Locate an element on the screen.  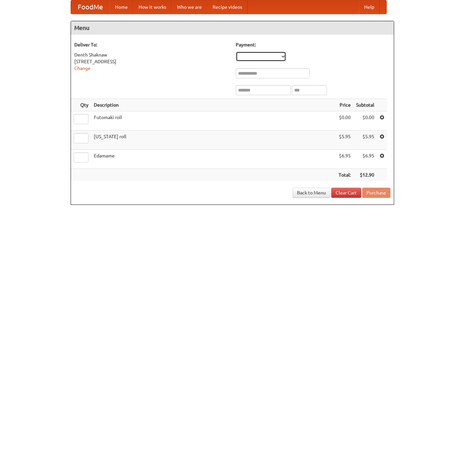
div: Denth Shaknaw is located at coordinates (152, 55).